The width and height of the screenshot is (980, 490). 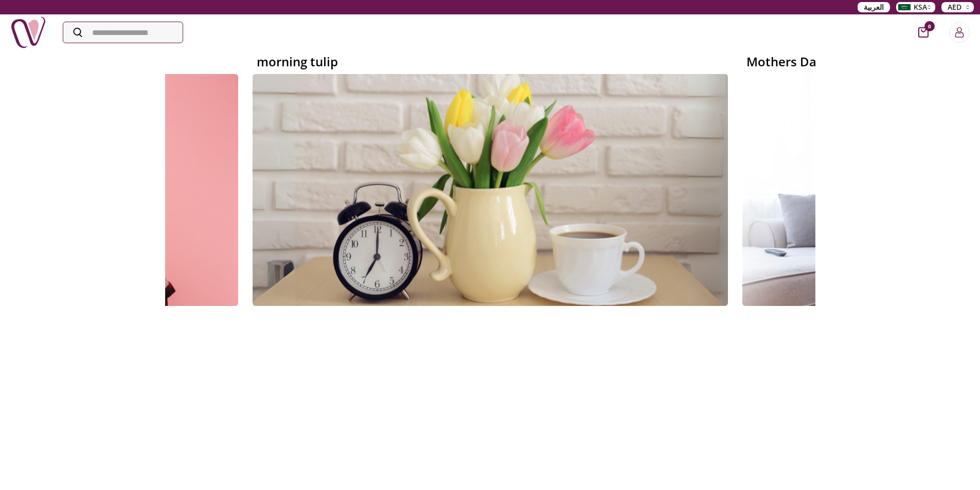 What do you see at coordinates (954, 7) in the screenshot?
I see `span: AED` at bounding box center [954, 7].